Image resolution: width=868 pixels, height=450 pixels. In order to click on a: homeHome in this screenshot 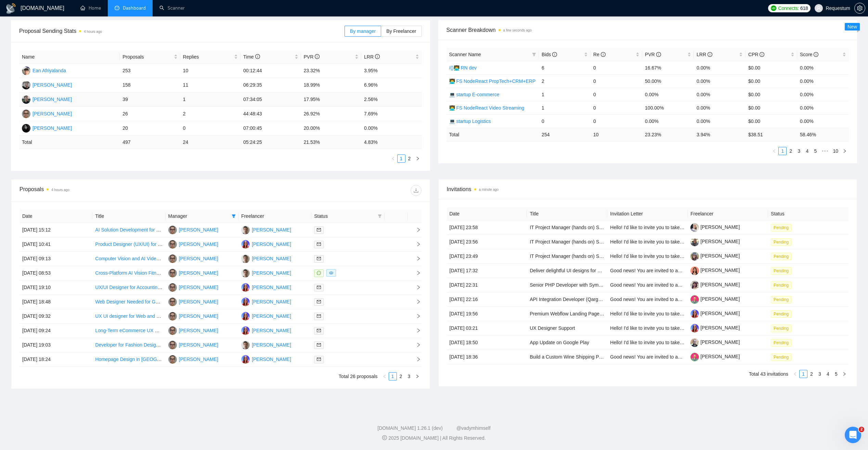, I will do `click(91, 8)`.